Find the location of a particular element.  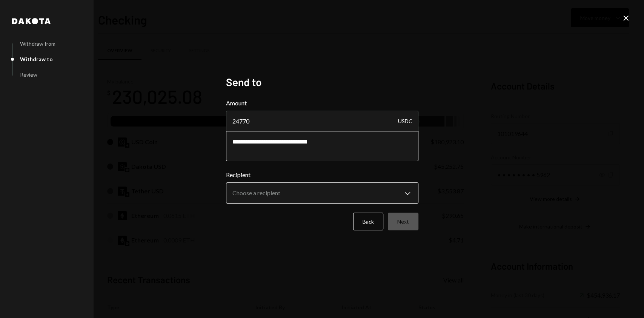

label: Amount is located at coordinates (322, 103).